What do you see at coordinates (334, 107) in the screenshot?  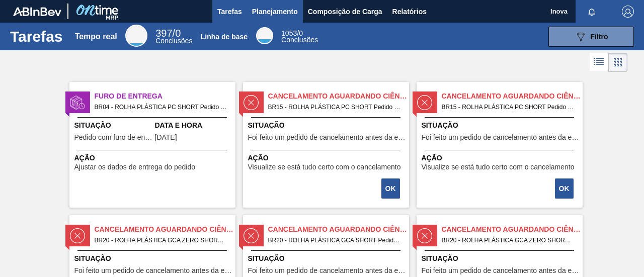 I see `span: BR15 - ROLHA PLÁSTICA PC SHORT Pedido - 694547` at bounding box center [334, 107].